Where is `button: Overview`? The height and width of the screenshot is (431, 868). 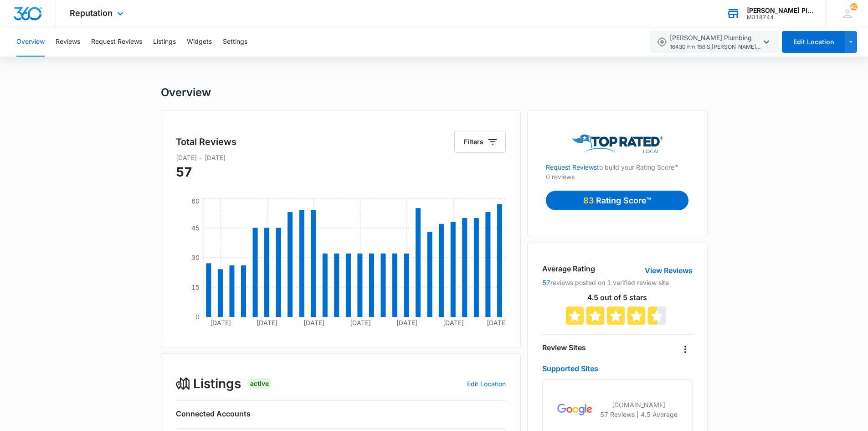
button: Overview is located at coordinates (31, 42).